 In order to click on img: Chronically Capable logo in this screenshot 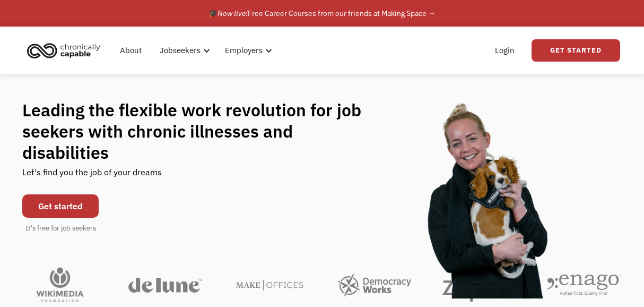, I will do `click(64, 50)`.